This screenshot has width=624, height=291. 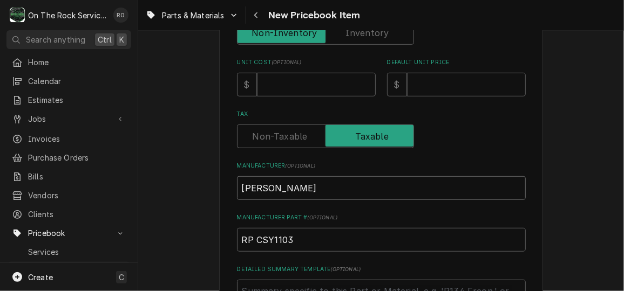 I want to click on div: On The Rock Services's Avatar, so click(x=17, y=15).